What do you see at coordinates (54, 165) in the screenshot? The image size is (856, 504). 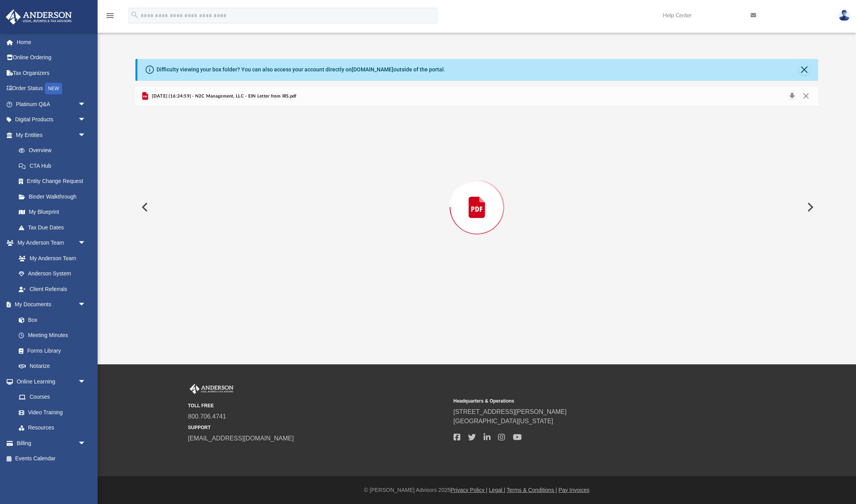 I see `a: CTA Hub` at bounding box center [54, 165].